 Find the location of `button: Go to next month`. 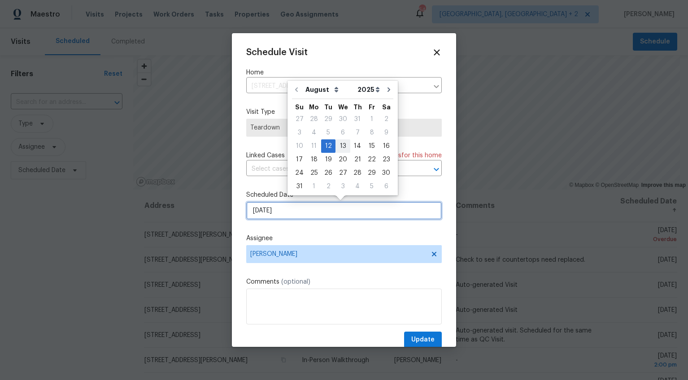

button: Go to next month is located at coordinates (389, 90).